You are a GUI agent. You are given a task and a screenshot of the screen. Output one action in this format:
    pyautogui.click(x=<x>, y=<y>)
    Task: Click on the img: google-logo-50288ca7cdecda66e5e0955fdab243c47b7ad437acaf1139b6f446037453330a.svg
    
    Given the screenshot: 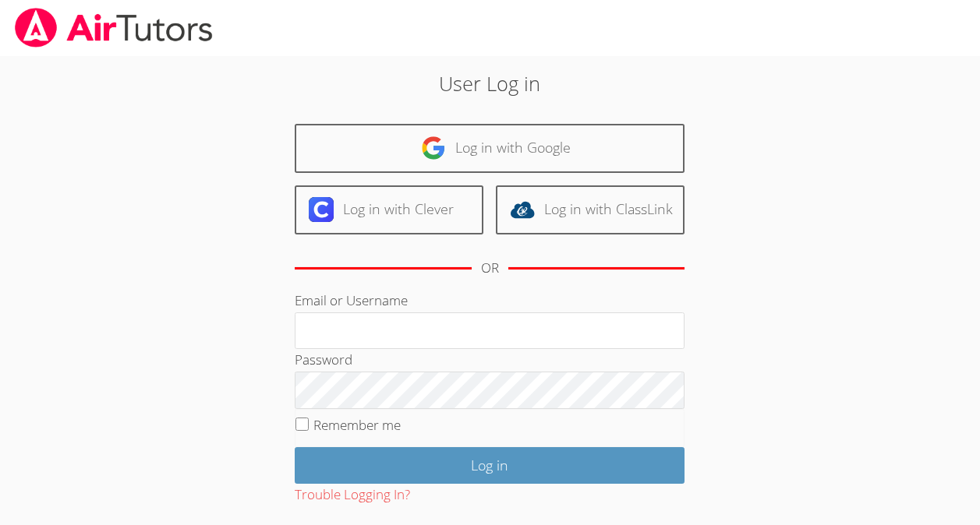 What is the action you would take?
    pyautogui.click(x=433, y=148)
    